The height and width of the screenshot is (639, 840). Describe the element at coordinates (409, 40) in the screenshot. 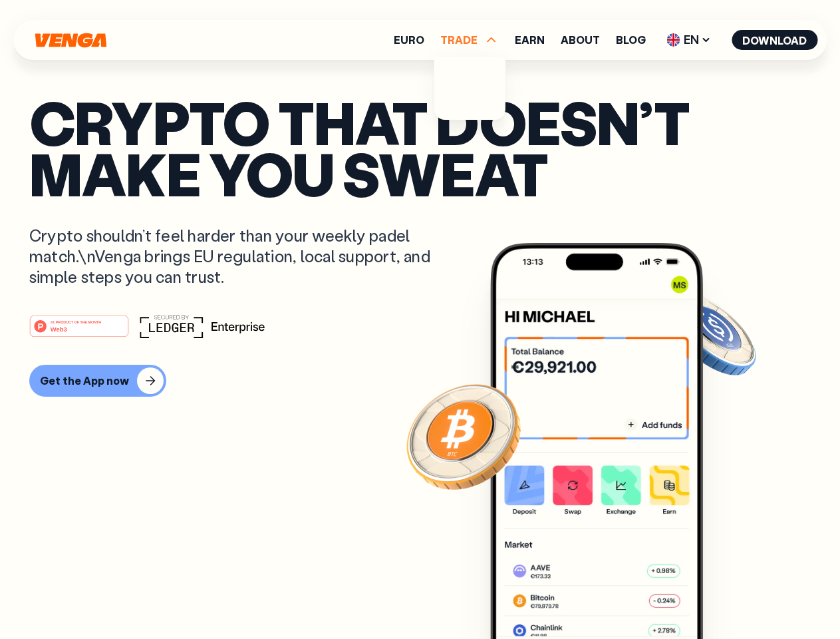

I see `a: Euro` at that location.